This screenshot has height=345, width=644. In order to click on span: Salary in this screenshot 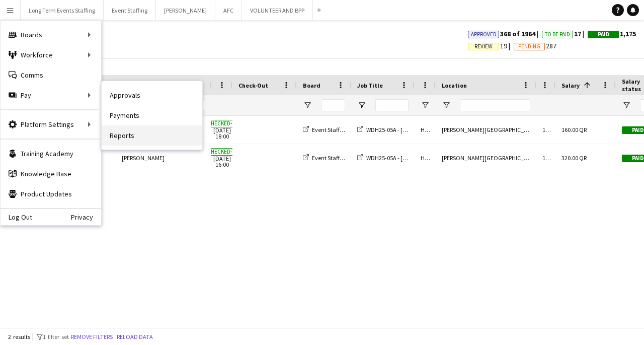, I will do `click(570, 85)`.